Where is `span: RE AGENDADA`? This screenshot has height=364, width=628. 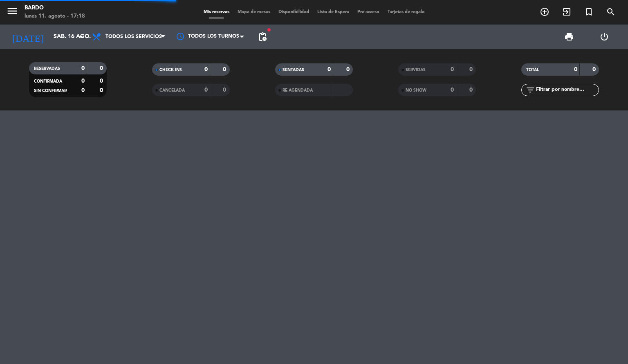 span: RE AGENDADA is located at coordinates (298, 91).